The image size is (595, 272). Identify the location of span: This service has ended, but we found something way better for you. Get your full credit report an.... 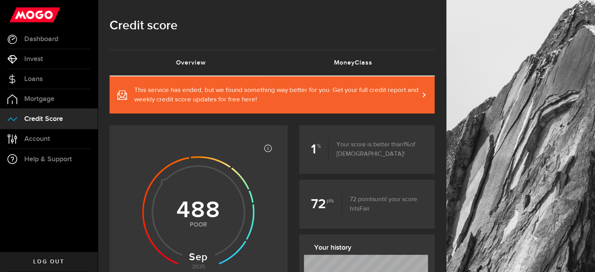
(277, 95).